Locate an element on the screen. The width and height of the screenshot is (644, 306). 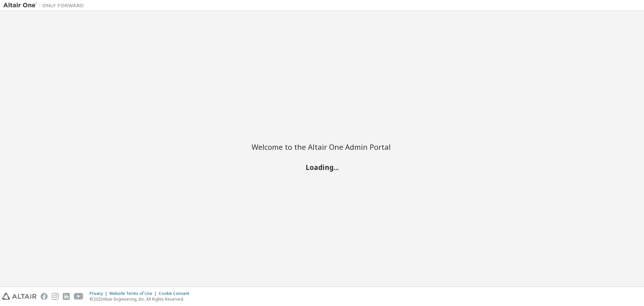
div: Privacy is located at coordinates (100, 294).